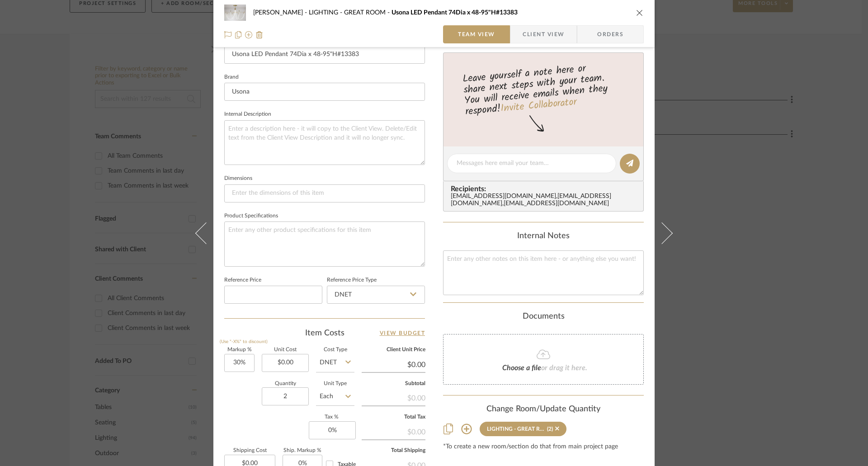  Describe the element at coordinates (243, 280) in the screenshot. I see `label: Reference Price` at that location.